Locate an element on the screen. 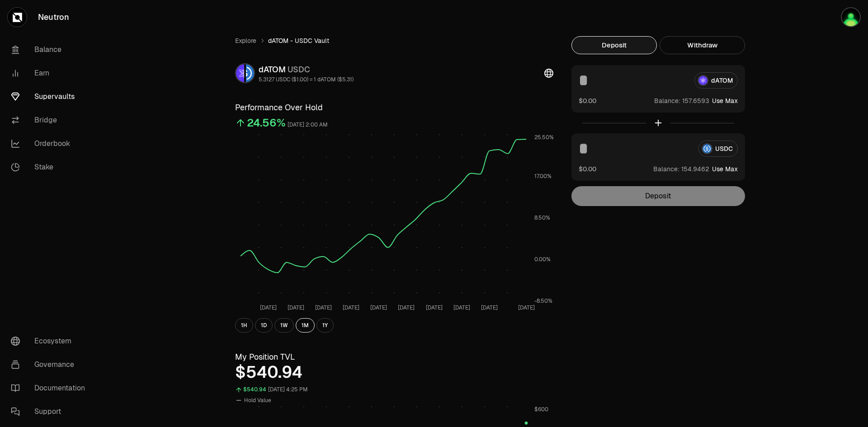 The height and width of the screenshot is (427, 868). a: Documentation is located at coordinates (51, 388).